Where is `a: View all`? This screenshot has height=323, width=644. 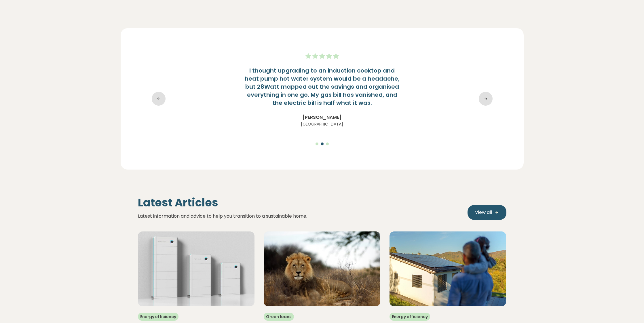 a: View all is located at coordinates (487, 212).